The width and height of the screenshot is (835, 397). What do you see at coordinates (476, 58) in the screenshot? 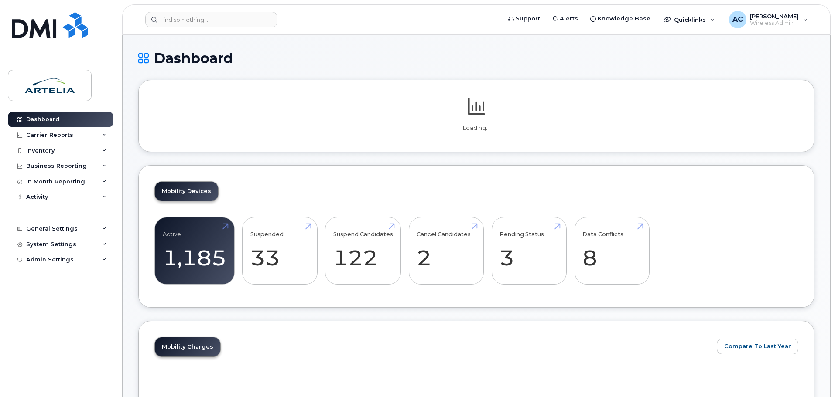
I see `h1: Dashboard` at bounding box center [476, 58].